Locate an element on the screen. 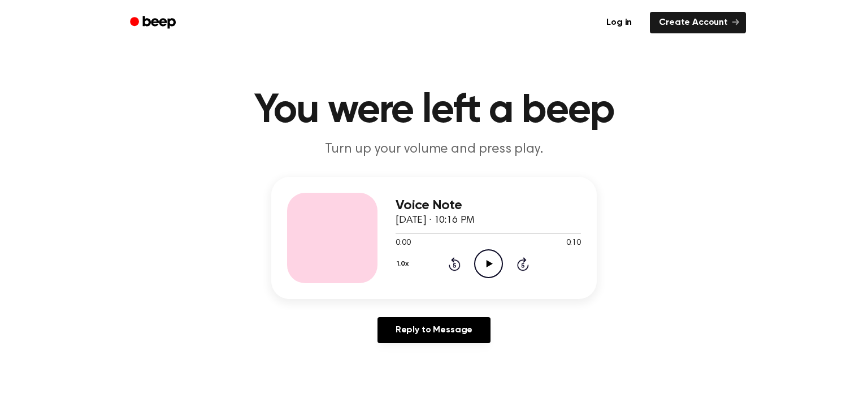  a: Reply to Message is located at coordinates (434, 331).